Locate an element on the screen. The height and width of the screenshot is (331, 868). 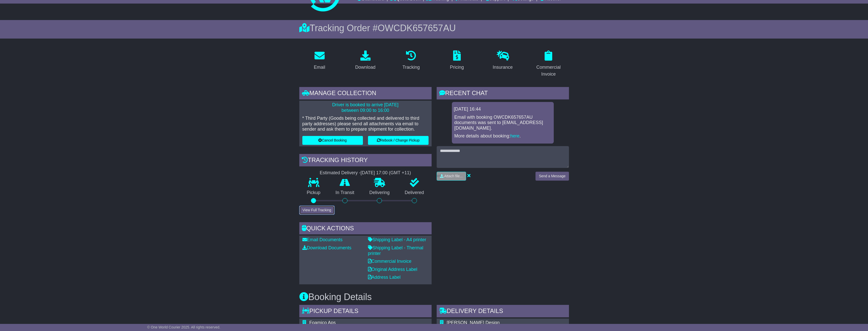
a: Original Address Label is located at coordinates (393, 270).